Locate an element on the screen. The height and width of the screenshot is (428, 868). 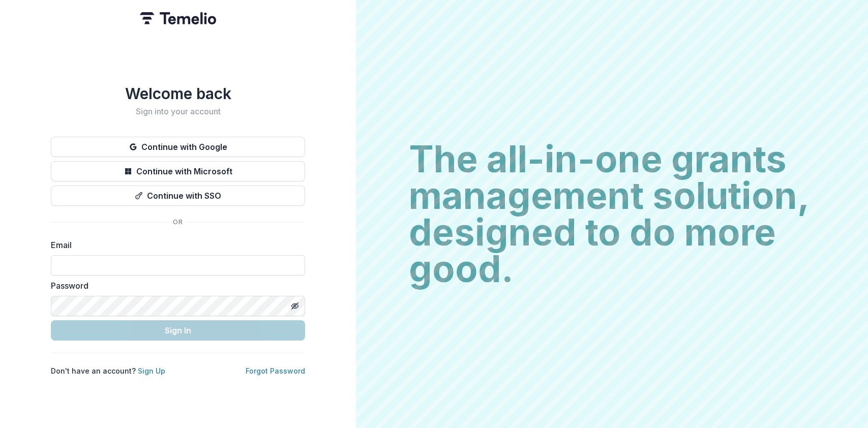
a: Forgot Password is located at coordinates (275, 370).